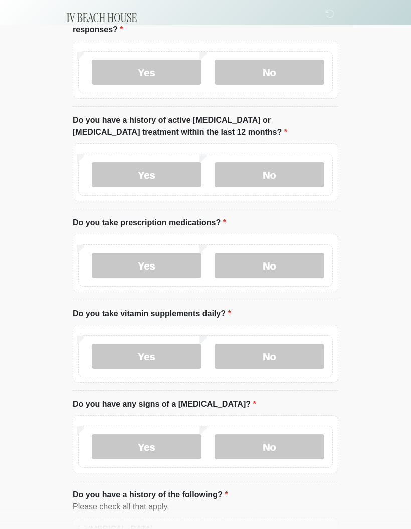 The width and height of the screenshot is (411, 529). I want to click on img: IV Beach House Logo, so click(102, 18).